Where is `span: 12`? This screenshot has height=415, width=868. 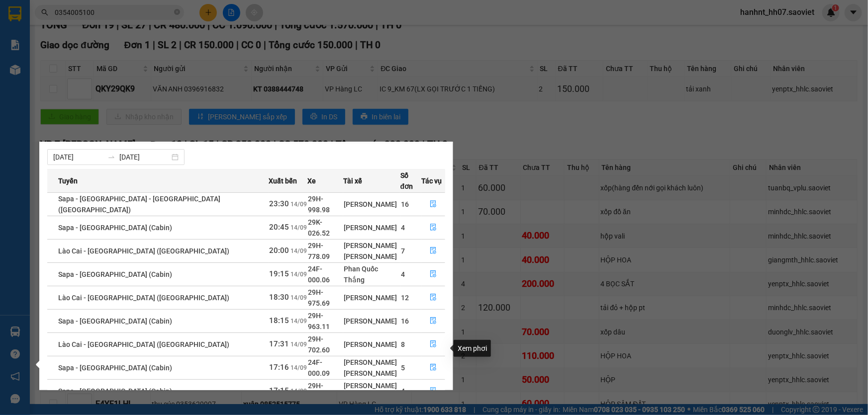 span: 12 is located at coordinates (405, 298).